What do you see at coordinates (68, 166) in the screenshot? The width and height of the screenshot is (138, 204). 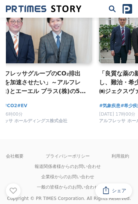 I see `a: 報道関係者様からのお問い合わせ` at bounding box center [68, 166].